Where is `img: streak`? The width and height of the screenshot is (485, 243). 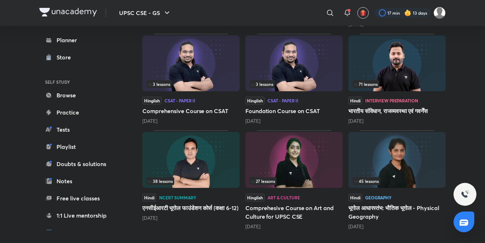 img: streak is located at coordinates (408, 13).